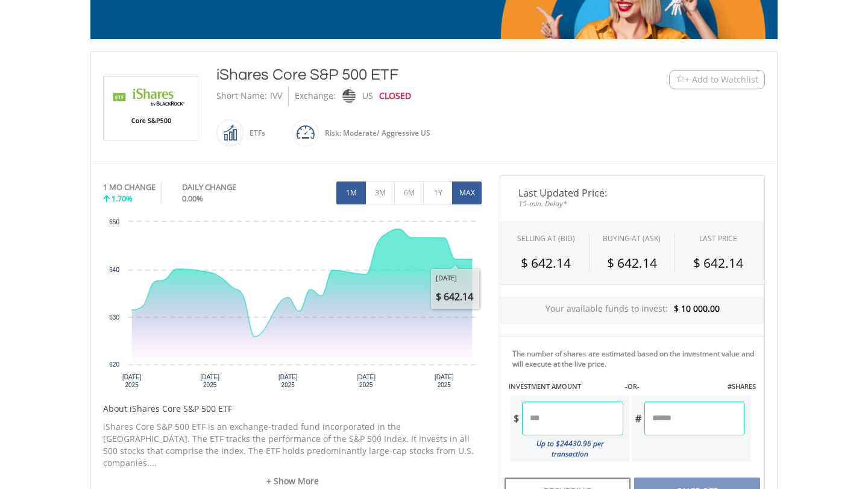 This screenshot has height=489, width=868. I want to click on button: 1M, so click(351, 193).